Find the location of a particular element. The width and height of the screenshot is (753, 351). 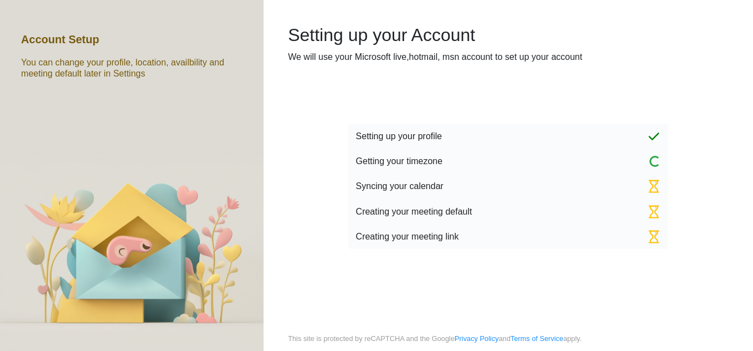

h5: Account Setup is located at coordinates (60, 39).